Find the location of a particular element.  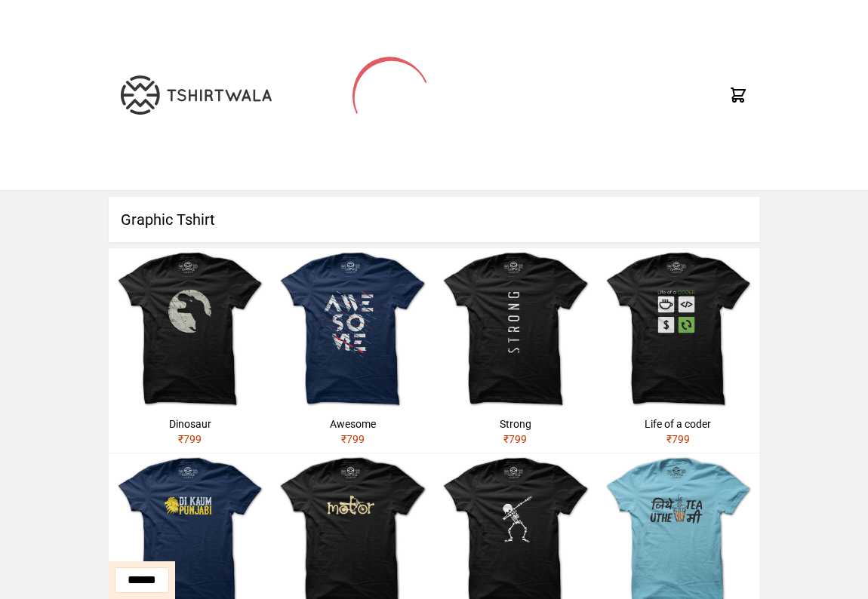

img: TW-LOGO-400-104.png is located at coordinates (197, 95).